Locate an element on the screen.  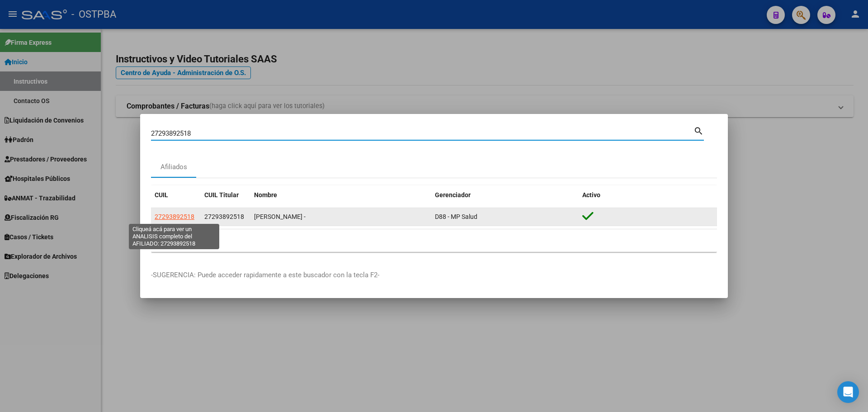
span: Nombre is located at coordinates (265, 195).